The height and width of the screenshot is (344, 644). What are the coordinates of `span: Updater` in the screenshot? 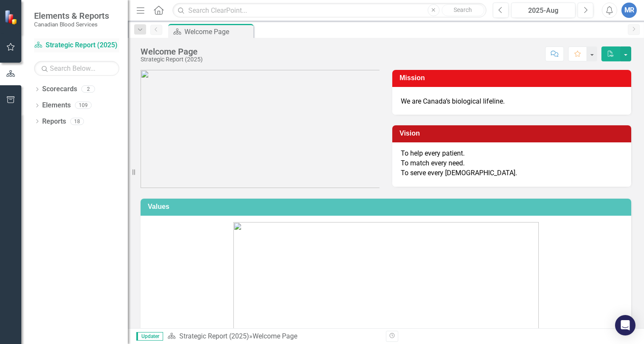 It's located at (150, 336).